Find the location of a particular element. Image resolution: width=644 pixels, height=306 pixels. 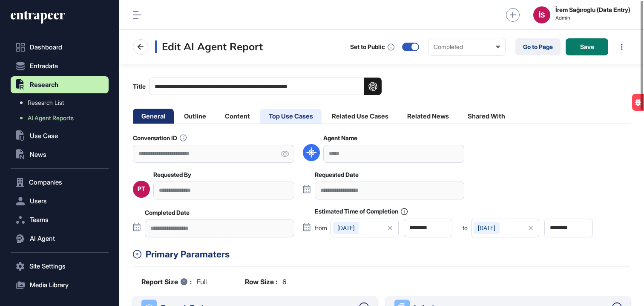

button: Use Case is located at coordinates (60, 136).